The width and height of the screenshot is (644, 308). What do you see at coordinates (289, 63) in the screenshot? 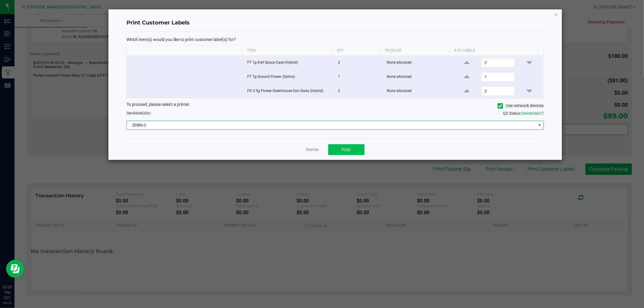
I see `td: FT 1g Kief Space Case (Hybrid)` at bounding box center [289, 63].